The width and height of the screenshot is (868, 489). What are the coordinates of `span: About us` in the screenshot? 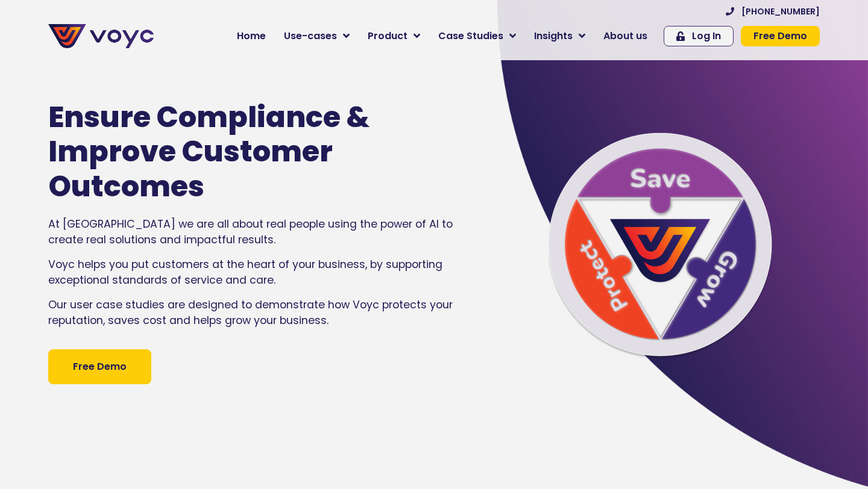 It's located at (624, 36).